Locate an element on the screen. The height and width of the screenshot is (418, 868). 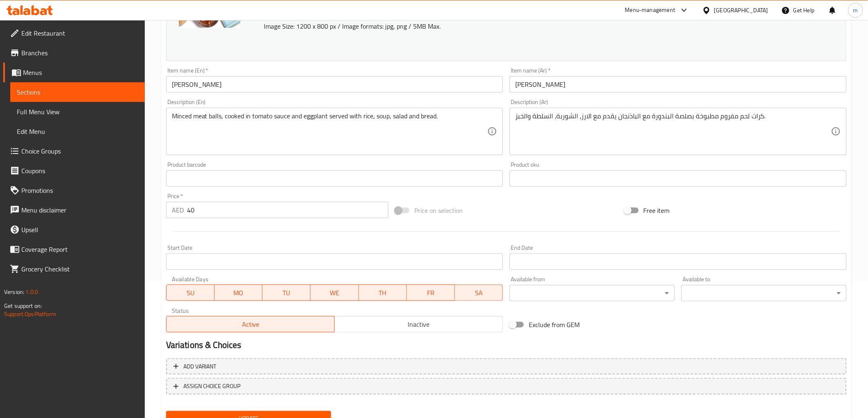
span: Full Menu View is located at coordinates (78, 112).